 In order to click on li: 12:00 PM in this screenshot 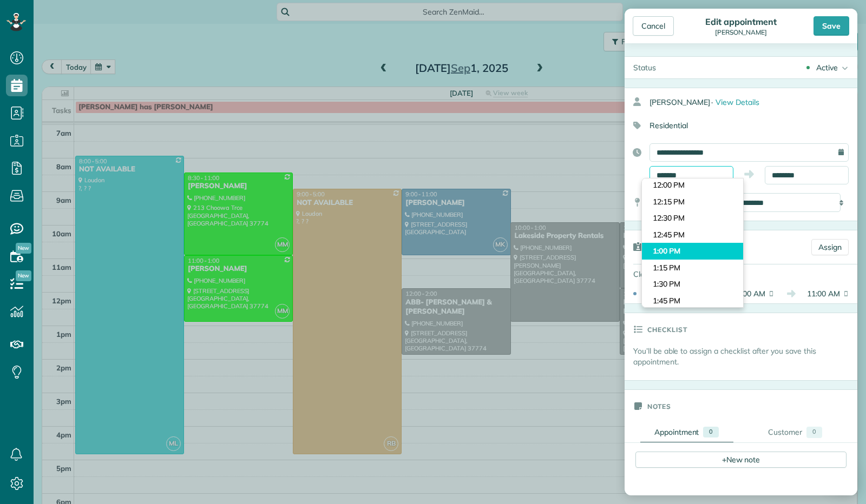, I will do `click(692, 185)`.